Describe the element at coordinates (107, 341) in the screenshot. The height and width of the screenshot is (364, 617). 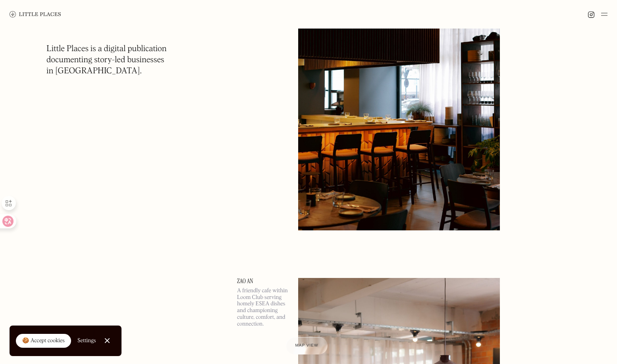
I see `div: Close Cookie Popup` at that location.